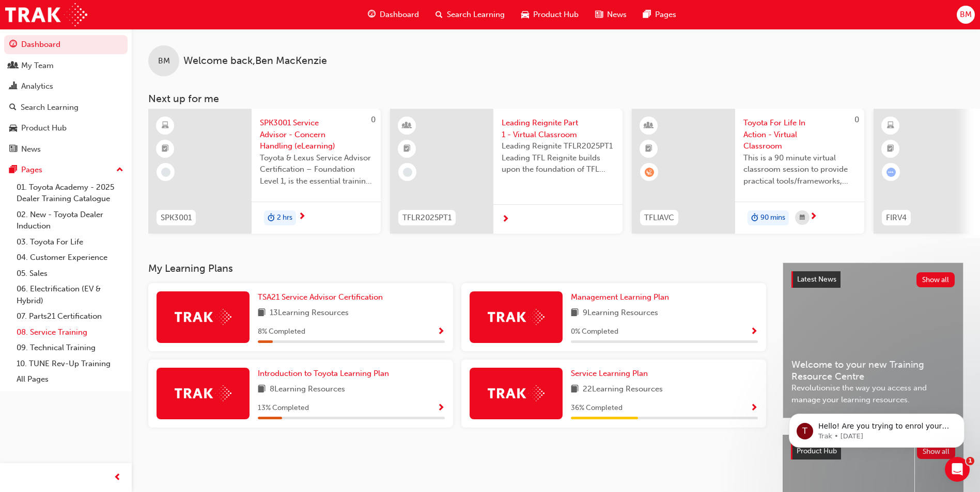  Describe the element at coordinates (309, 313) in the screenshot. I see `span: 13 Learning Resources` at that location.